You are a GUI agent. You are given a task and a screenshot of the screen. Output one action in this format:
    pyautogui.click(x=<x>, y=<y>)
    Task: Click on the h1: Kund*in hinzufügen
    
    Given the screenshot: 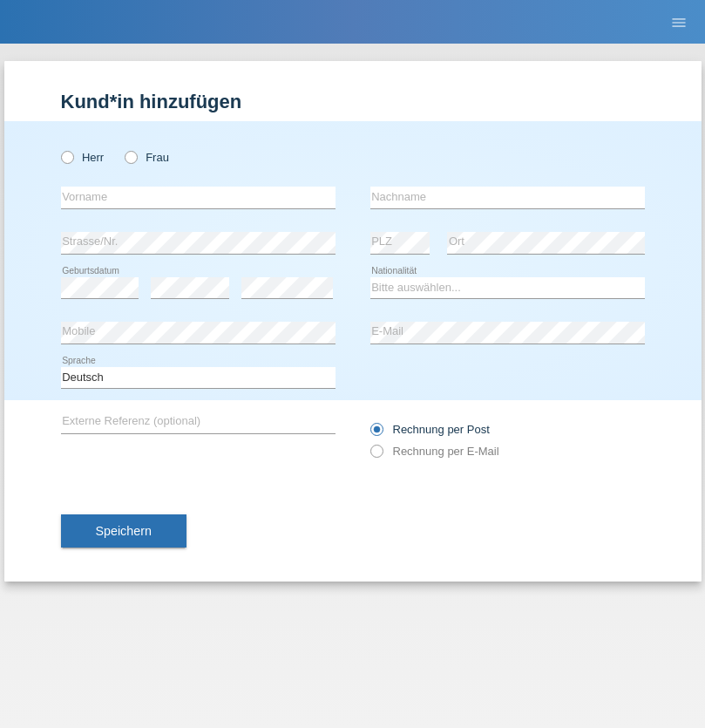 What is the action you would take?
    pyautogui.click(x=353, y=101)
    